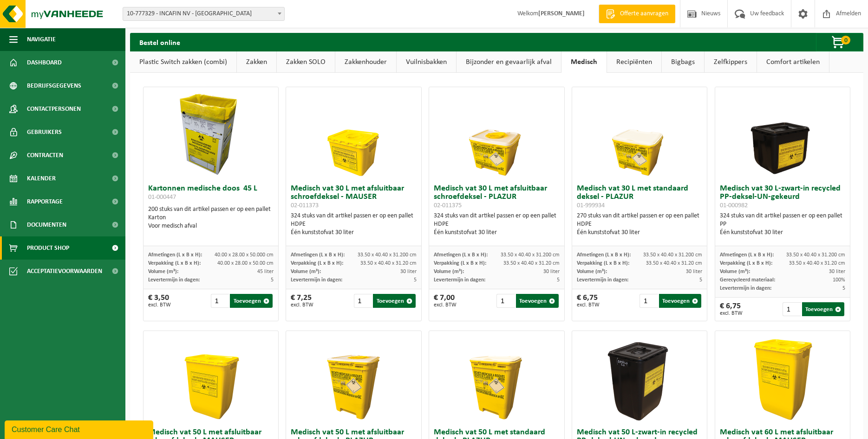 Image resolution: width=868 pixels, height=439 pixels. I want to click on img: 01-000447, so click(210, 133).